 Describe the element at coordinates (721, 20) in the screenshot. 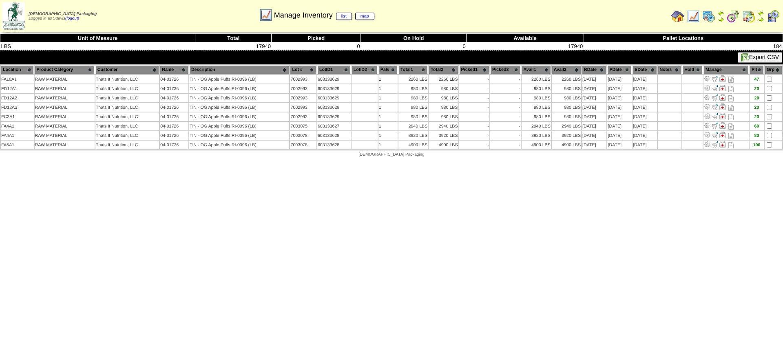

I see `img: arrowright.gif` at that location.